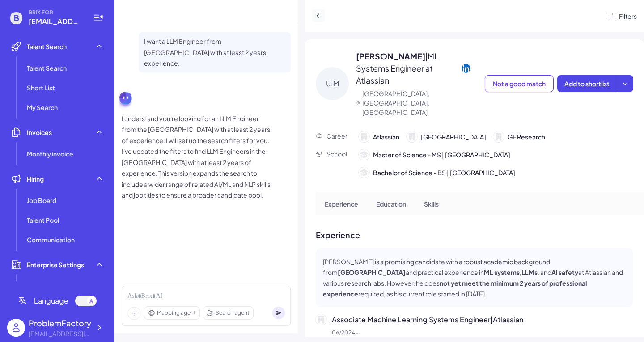  Describe the element at coordinates (35, 179) in the screenshot. I see `span: Hiring` at that location.